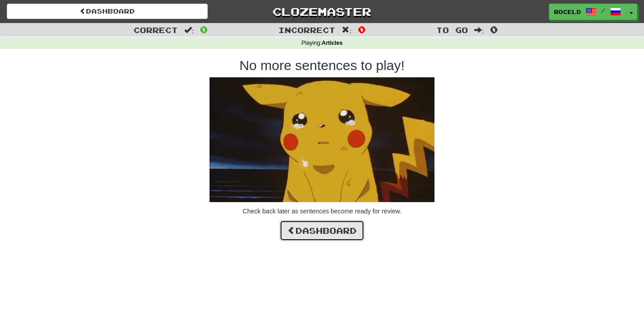  Describe the element at coordinates (322, 65) in the screenshot. I see `h2: No more sentences to play!` at that location.